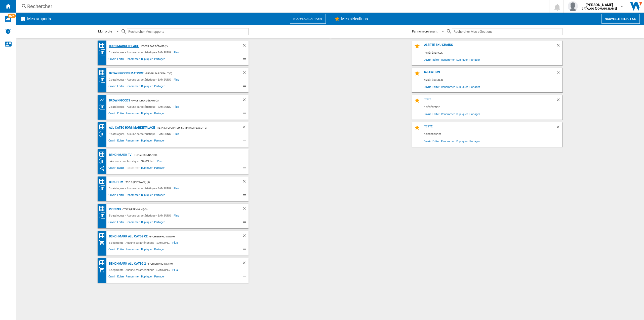 The height and width of the screenshot is (320, 644). I want to click on img: profile.jpg, so click(573, 6).